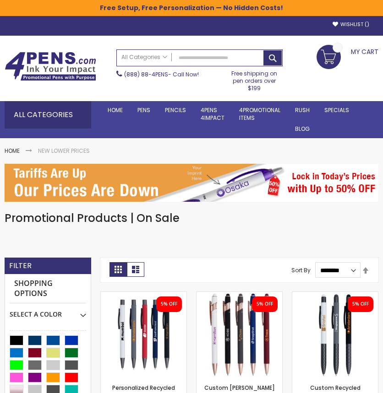 Image resolution: width=383 pixels, height=393 pixels. I want to click on a: Specials, so click(337, 110).